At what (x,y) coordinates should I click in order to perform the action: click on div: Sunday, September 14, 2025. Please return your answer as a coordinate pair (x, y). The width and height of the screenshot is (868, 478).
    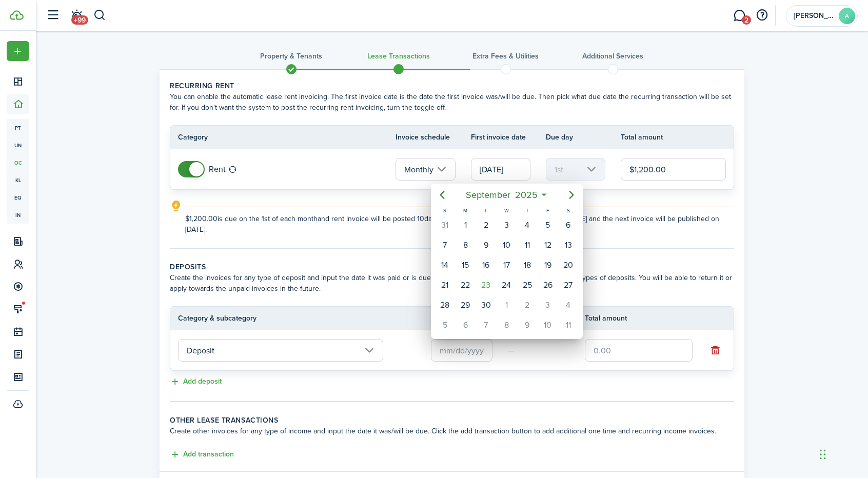
    Looking at the image, I should click on (445, 265).